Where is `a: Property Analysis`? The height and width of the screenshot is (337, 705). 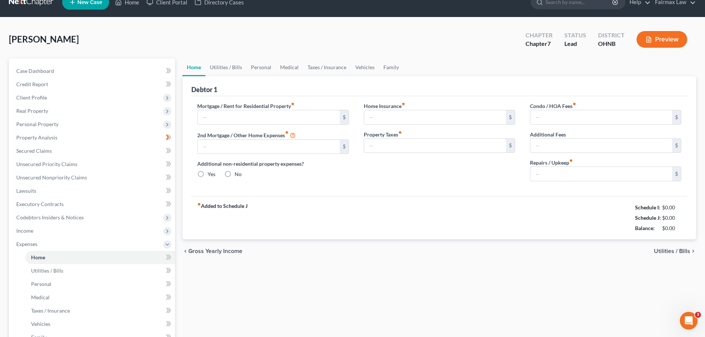
a: Property Analysis is located at coordinates (92, 138).